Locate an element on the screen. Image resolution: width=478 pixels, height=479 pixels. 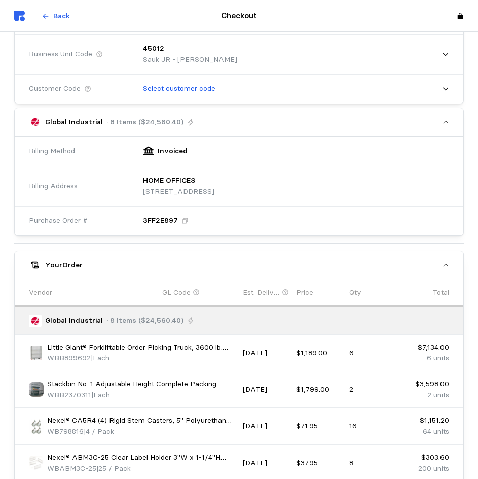
p: 8 is located at coordinates (372, 463).